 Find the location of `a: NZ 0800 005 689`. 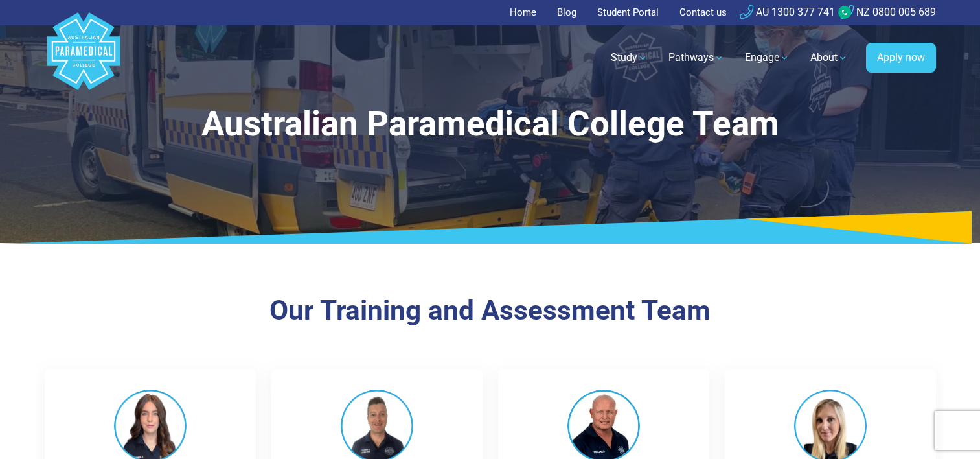

a: NZ 0800 005 689 is located at coordinates (888, 12).